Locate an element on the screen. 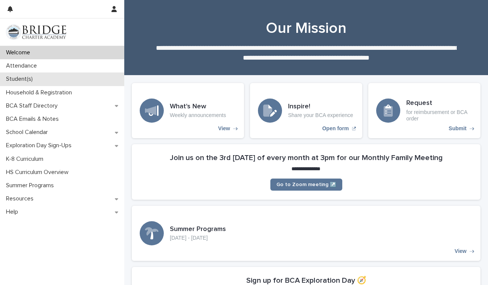 The width and height of the screenshot is (488, 285). p: for reimbursement or BCA order is located at coordinates (440, 115).